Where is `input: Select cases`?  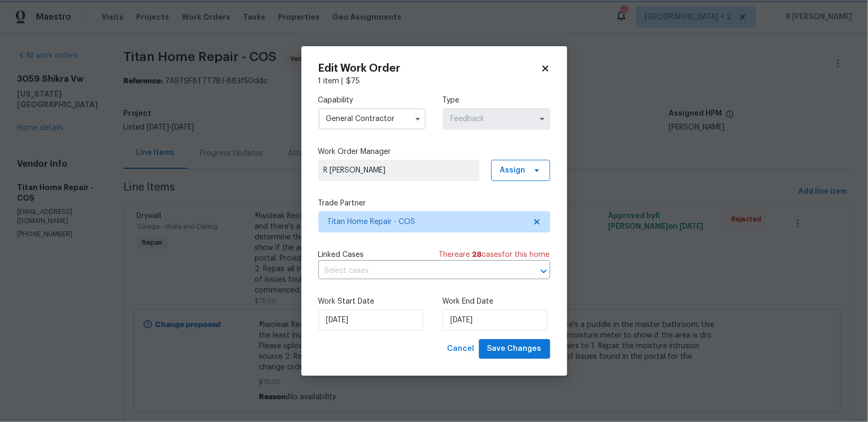
input: Select cases is located at coordinates (419, 271).